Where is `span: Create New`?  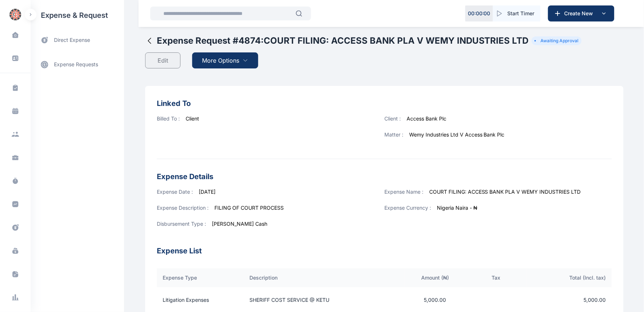
span: Create New is located at coordinates (580, 14).